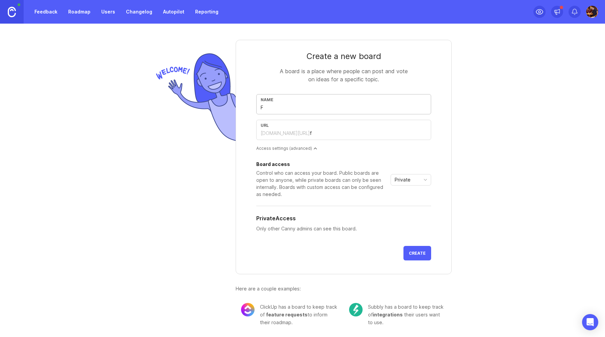 Image resolution: width=605 pixels, height=337 pixels. I want to click on a: Reporting, so click(207, 12).